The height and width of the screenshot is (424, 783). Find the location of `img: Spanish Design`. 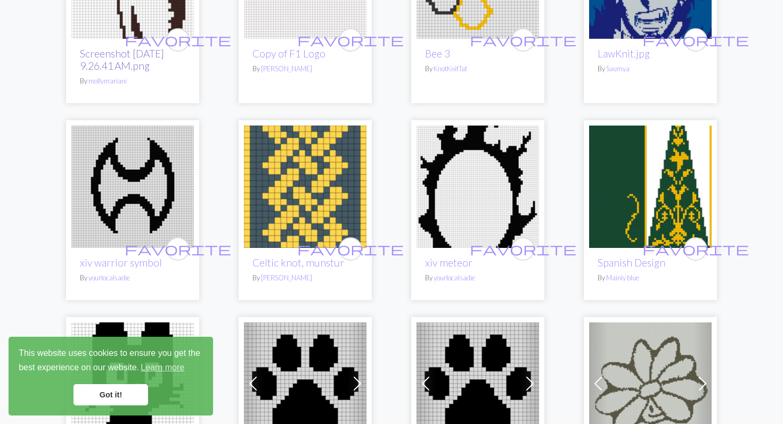

img: Spanish Design is located at coordinates (650, 187).